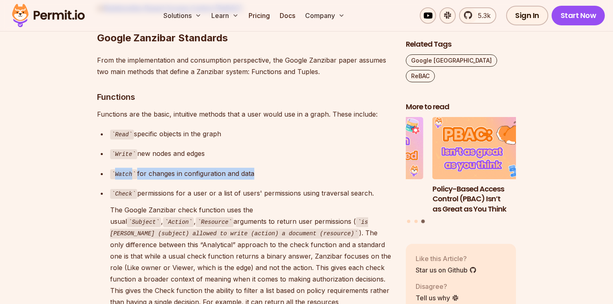  I want to click on a: Sign In, so click(527, 16).